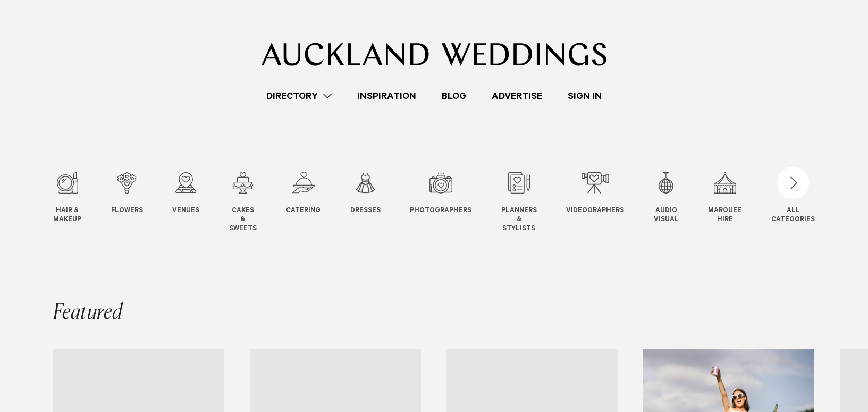 This screenshot has height=412, width=868. Describe the element at coordinates (303, 194) in the screenshot. I see `a: Catering` at that location.